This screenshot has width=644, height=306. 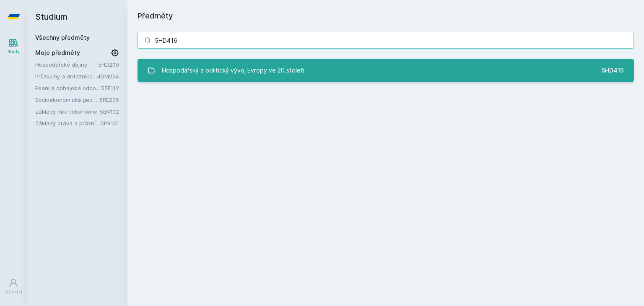 I want to click on a: 5HD200, so click(x=109, y=65).